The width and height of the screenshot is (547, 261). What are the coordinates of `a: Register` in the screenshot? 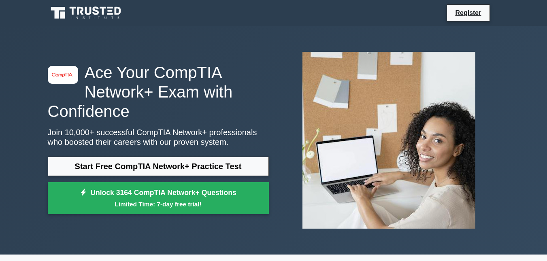 It's located at (468, 13).